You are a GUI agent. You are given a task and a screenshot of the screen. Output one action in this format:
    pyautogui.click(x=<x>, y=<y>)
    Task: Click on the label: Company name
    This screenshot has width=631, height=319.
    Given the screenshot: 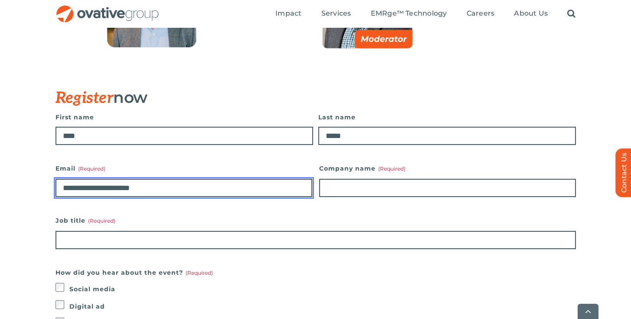 What is the action you would take?
    pyautogui.click(x=447, y=168)
    